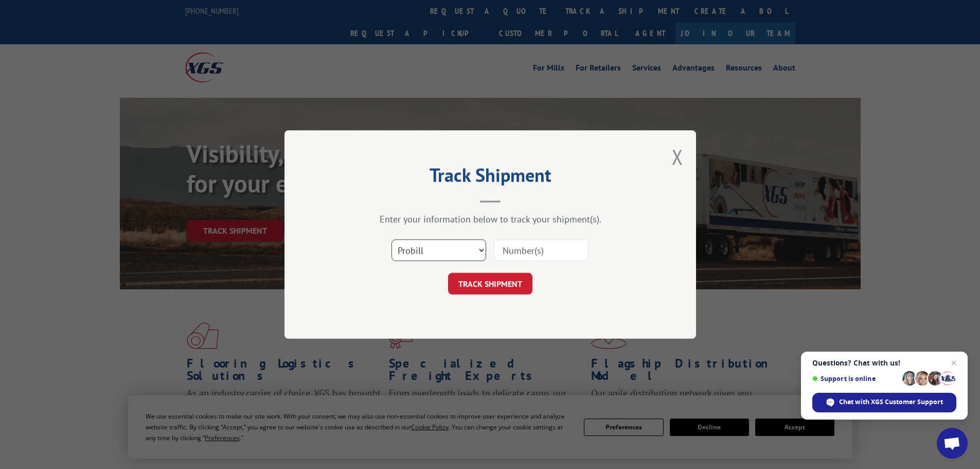  I want to click on span: Support is online, so click(855, 378).